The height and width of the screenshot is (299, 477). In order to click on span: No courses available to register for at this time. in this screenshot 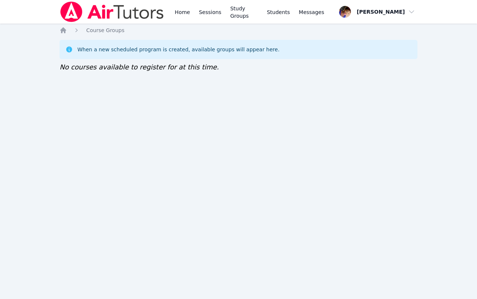, I will do `click(139, 67)`.